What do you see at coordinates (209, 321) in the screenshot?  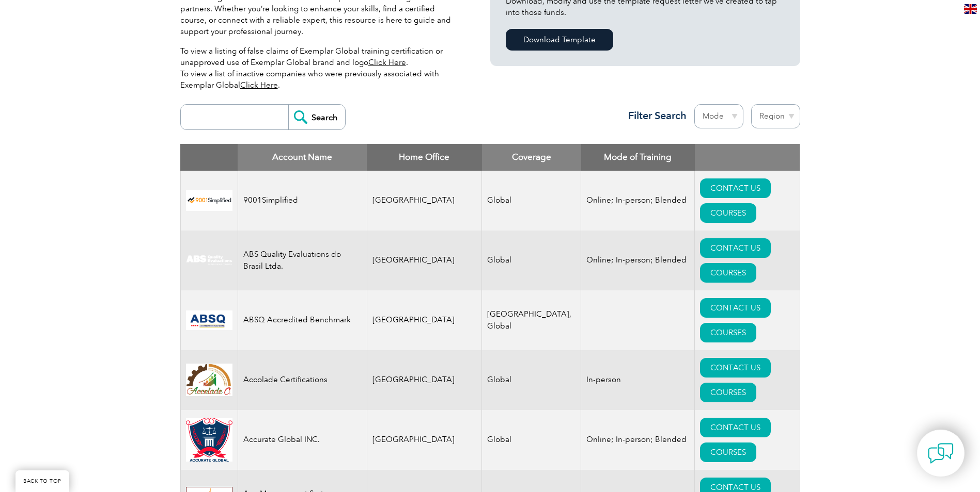 I see `img: cc24547b-a6e0-e911-a812-000d3a795b83-logo.png` at bounding box center [209, 321].